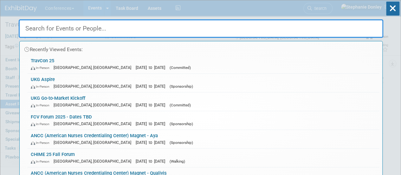  I want to click on input: Search for Events or People..., so click(201, 29).